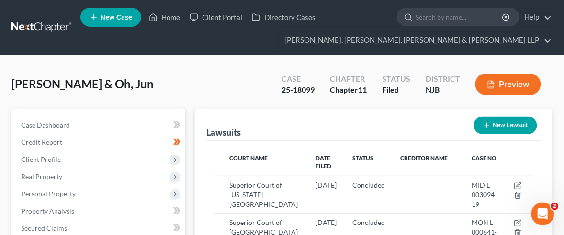 Image resolution: width=564 pixels, height=235 pixels. What do you see at coordinates (45, 125) in the screenshot?
I see `span: Case Dashboard` at bounding box center [45, 125].